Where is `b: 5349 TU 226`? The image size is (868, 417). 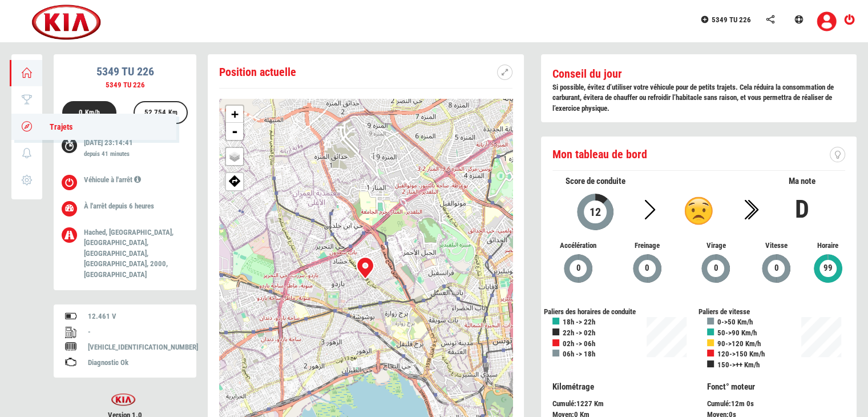
b: 5349 TU 226 is located at coordinates (125, 71).